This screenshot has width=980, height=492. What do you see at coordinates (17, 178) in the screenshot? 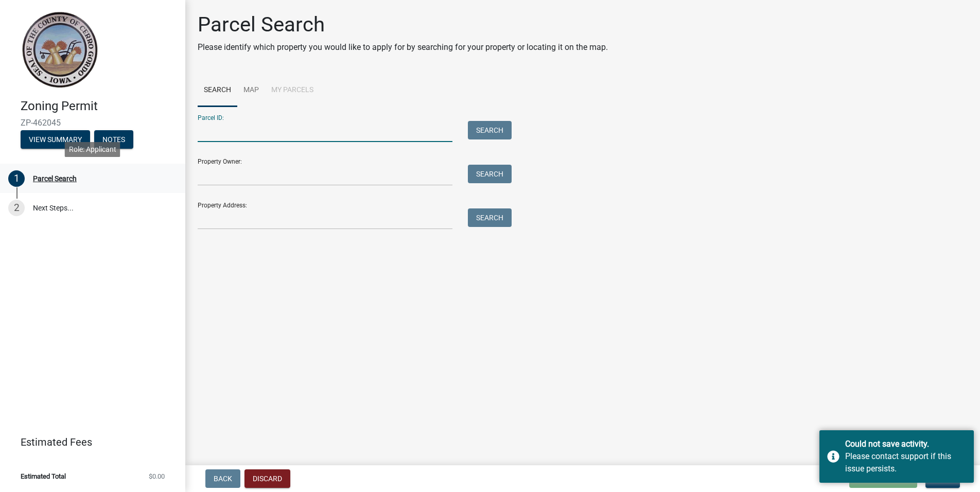
I see `div: 1` at bounding box center [17, 178].